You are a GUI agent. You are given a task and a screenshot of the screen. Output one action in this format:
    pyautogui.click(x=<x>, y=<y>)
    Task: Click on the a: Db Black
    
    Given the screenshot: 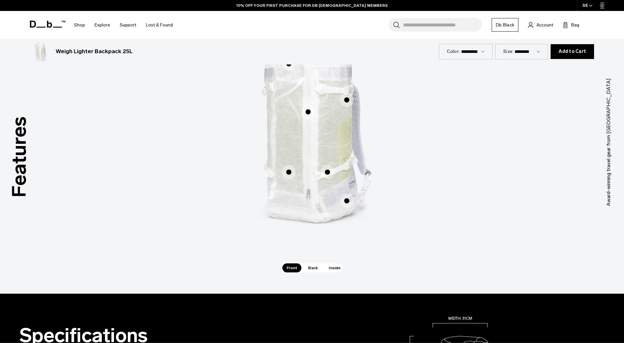 What is the action you would take?
    pyautogui.click(x=505, y=25)
    